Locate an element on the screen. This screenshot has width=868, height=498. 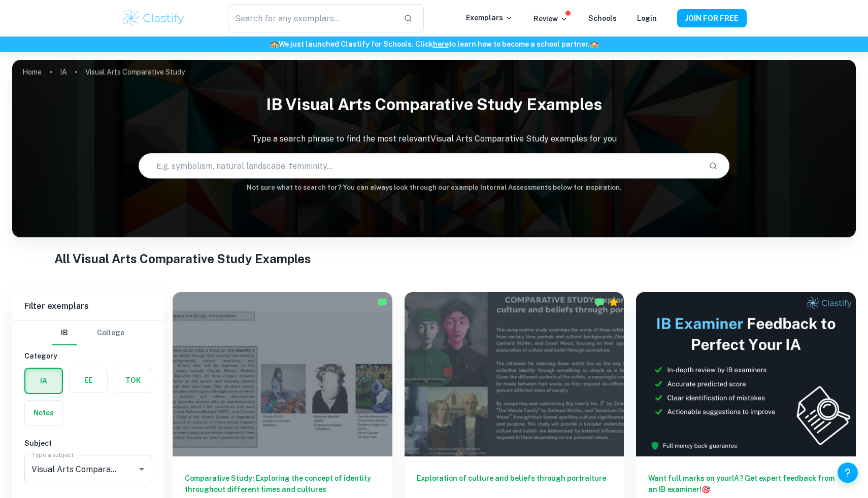
img: Clastify logo is located at coordinates (153, 18).